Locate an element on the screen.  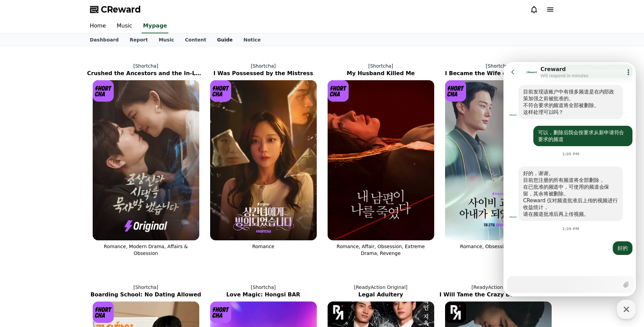
a: [Shortcha] Crushed the Ancestors and the In-Laws Crushed the Ancestors and the In-Laws [object Ob... is located at coordinates (146, 159).